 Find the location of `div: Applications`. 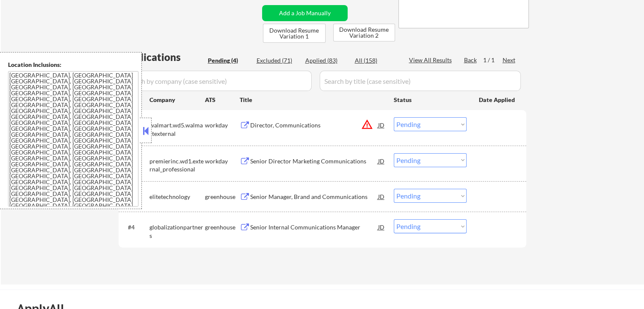

div: Applications is located at coordinates (163, 57).